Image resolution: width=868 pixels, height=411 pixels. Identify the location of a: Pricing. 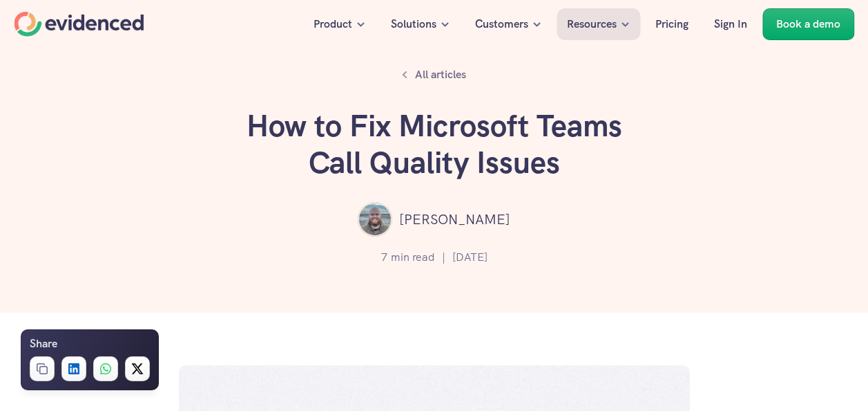
(672, 24).